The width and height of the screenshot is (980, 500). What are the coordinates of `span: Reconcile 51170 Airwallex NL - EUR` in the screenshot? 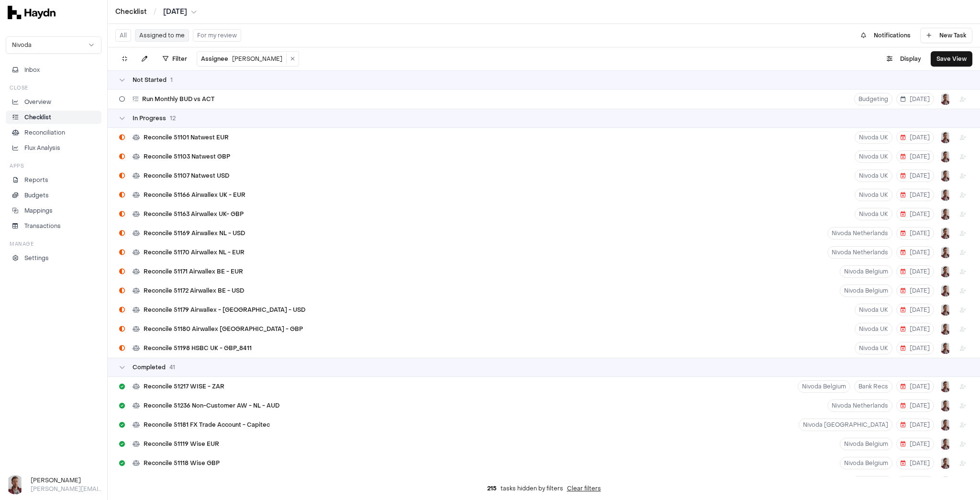 It's located at (194, 253).